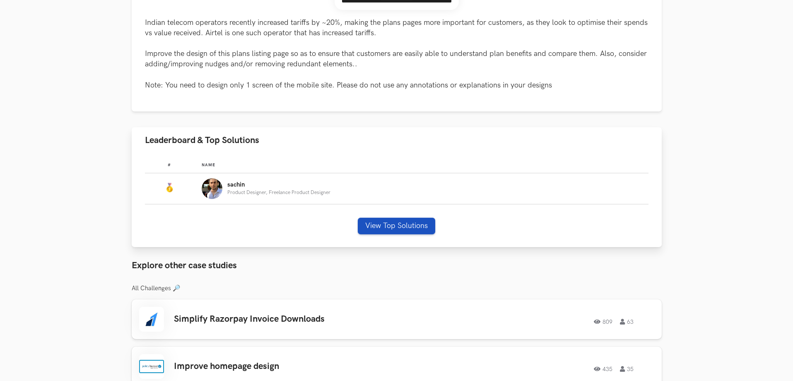  Describe the element at coordinates (292, 366) in the screenshot. I see `h3: Improve homepage design` at that location.